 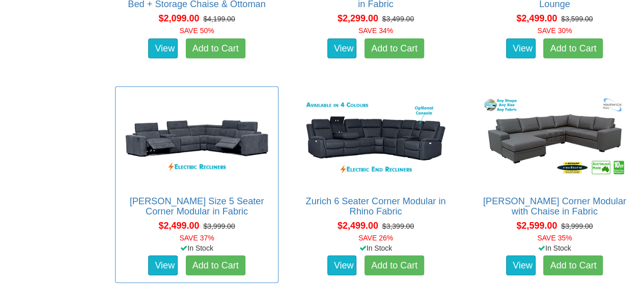 I want to click on img: Zurich 6 Seater Corner Modular in Rhino Fabric, so click(x=375, y=139).